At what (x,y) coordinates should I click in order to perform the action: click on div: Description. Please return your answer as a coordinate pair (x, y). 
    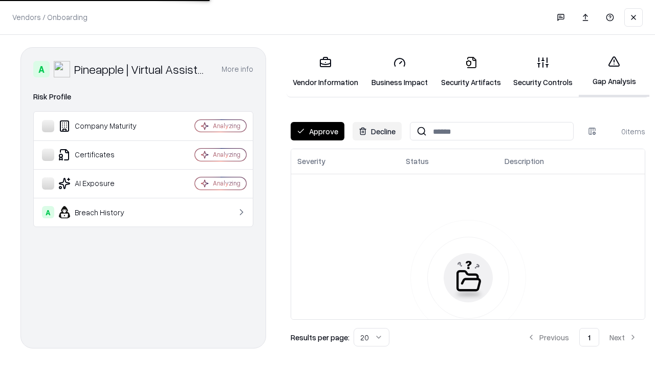
    Looking at the image, I should click on (524, 161).